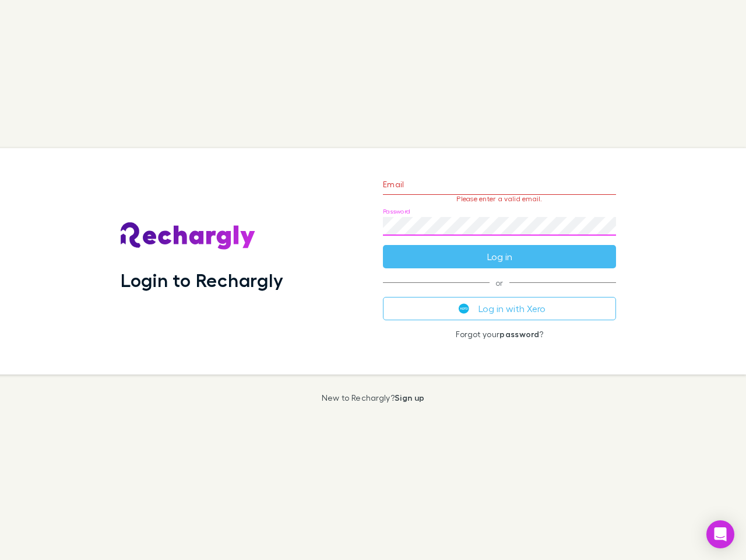  Describe the element at coordinates (188, 236) in the screenshot. I see `img: Rechargly's Logo` at that location.